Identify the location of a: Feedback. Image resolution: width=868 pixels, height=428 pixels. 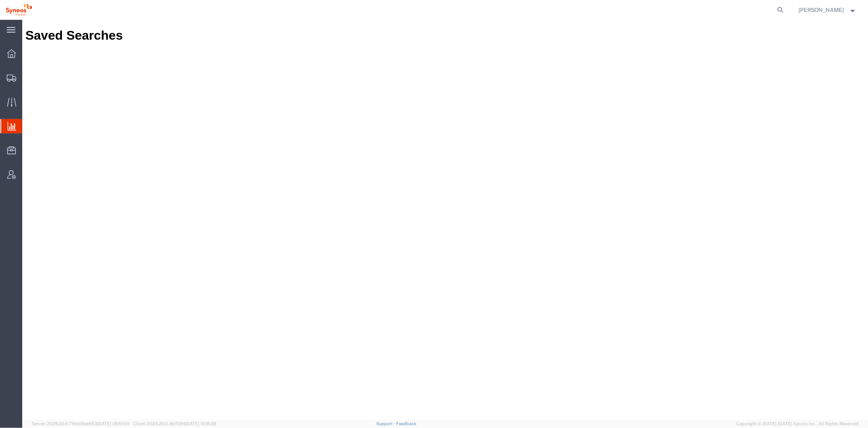
(406, 424).